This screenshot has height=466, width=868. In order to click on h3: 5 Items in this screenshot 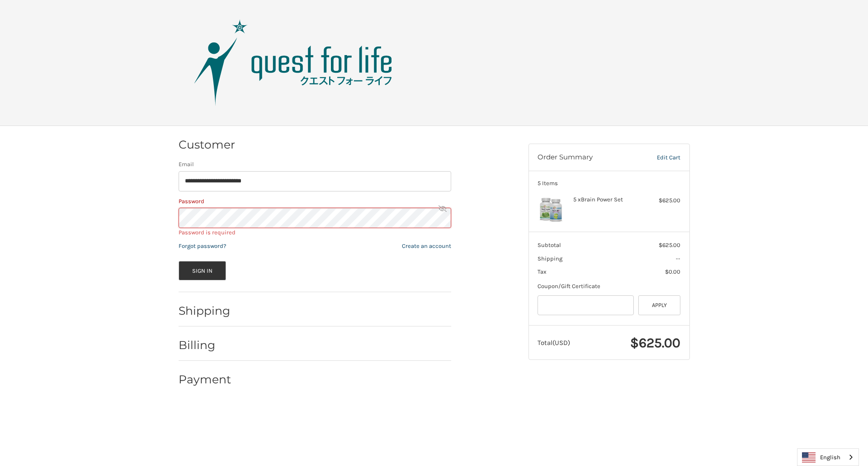, I will do `click(609, 184)`.